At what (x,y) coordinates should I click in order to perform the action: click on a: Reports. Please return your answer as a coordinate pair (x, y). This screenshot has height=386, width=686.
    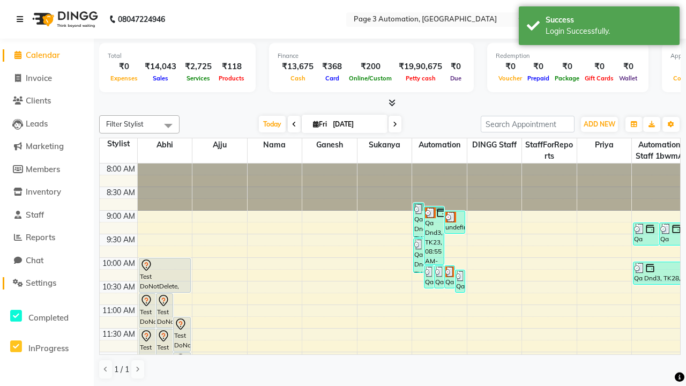
    Looking at the image, I should click on (47, 238).